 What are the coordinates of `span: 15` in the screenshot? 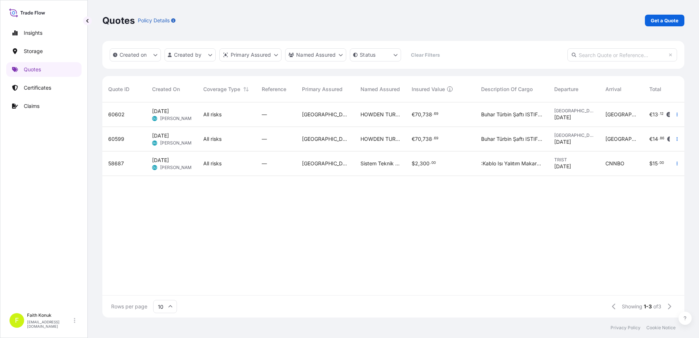 It's located at (655, 163).